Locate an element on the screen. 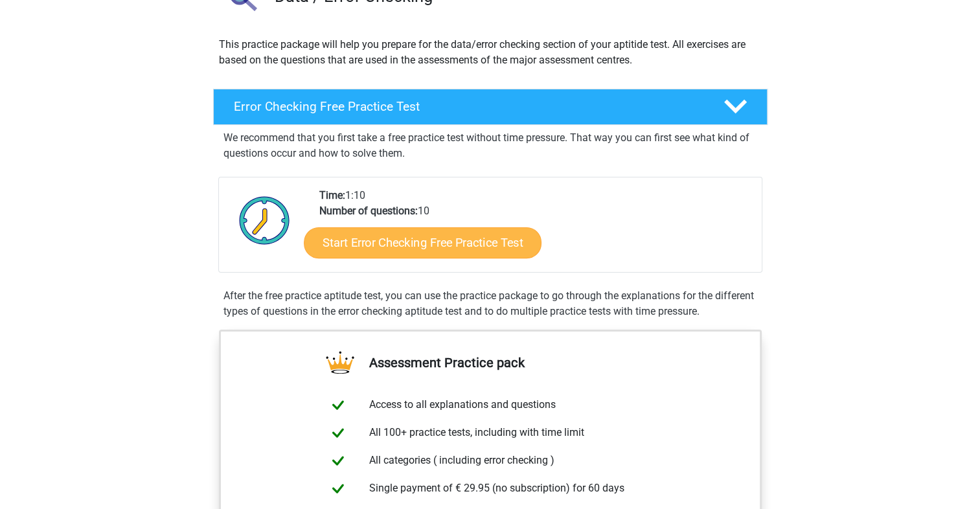 This screenshot has width=980, height=509. b: Time: is located at coordinates (332, 195).